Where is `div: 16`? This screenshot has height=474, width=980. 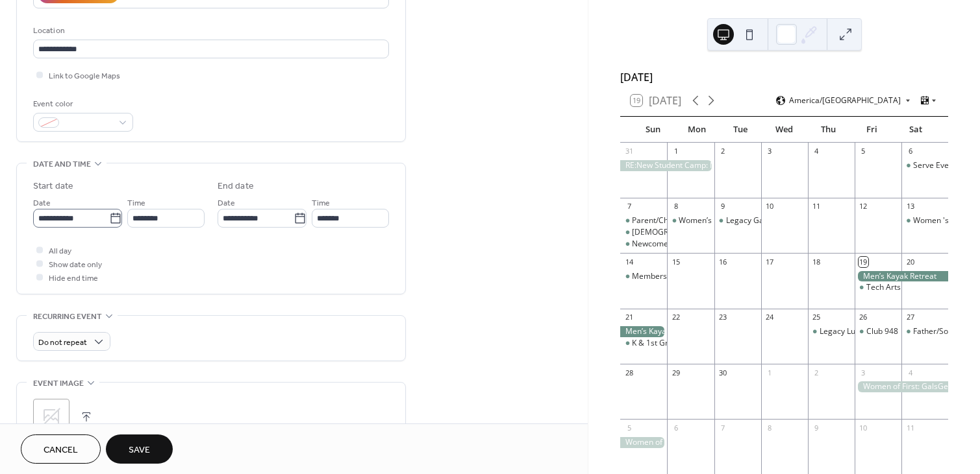 div: 16 is located at coordinates (723, 262).